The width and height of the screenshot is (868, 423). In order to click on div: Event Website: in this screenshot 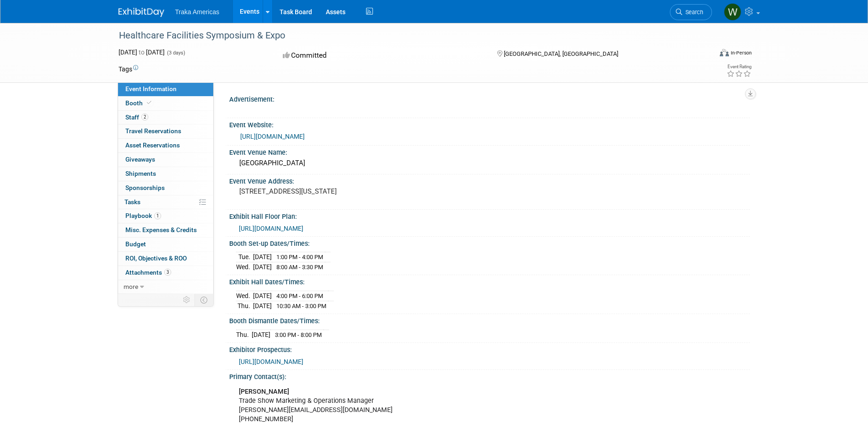, I will do `click(490, 124)`.